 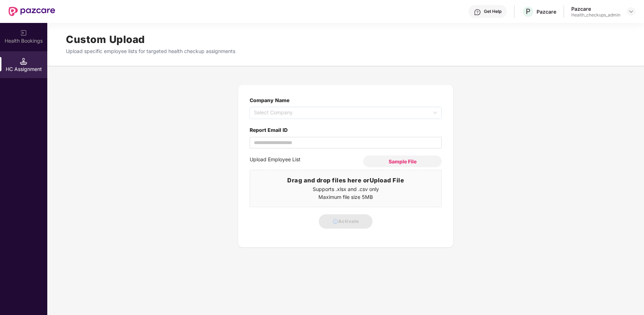 I want to click on p: Upload specific employee lists for targeted health checkup assignments, so click(x=346, y=52).